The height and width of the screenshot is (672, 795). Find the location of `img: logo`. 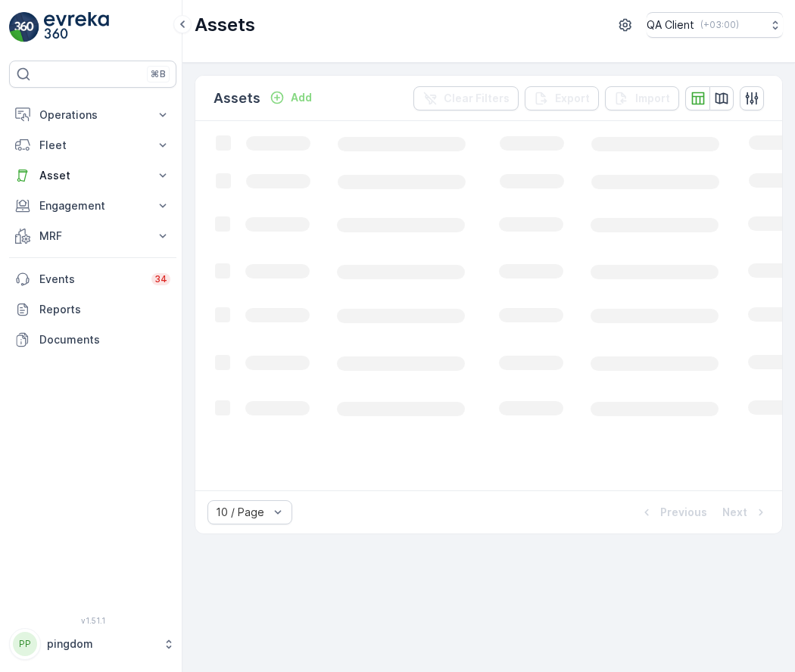

img: logo is located at coordinates (24, 27).